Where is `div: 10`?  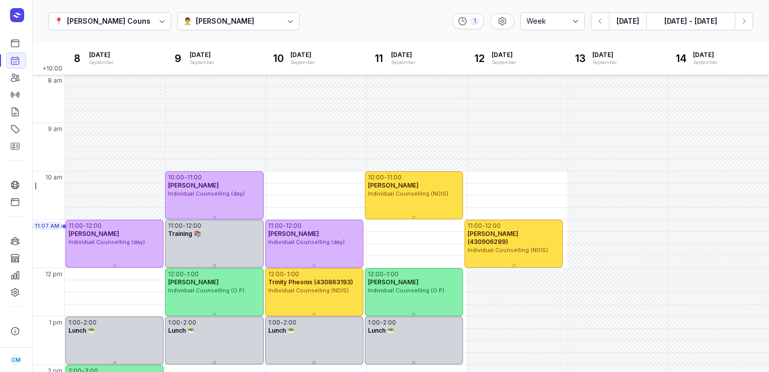
div: 10 is located at coordinates (278, 58).